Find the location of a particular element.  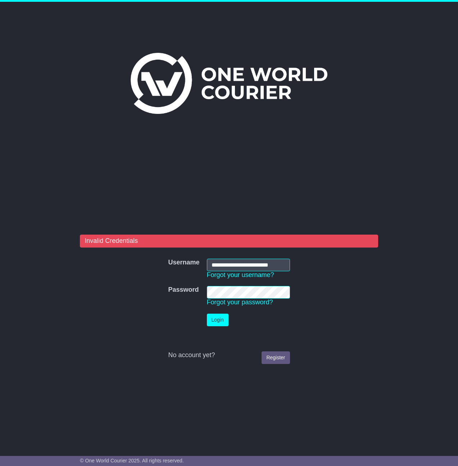

img: One World is located at coordinates (229, 83).